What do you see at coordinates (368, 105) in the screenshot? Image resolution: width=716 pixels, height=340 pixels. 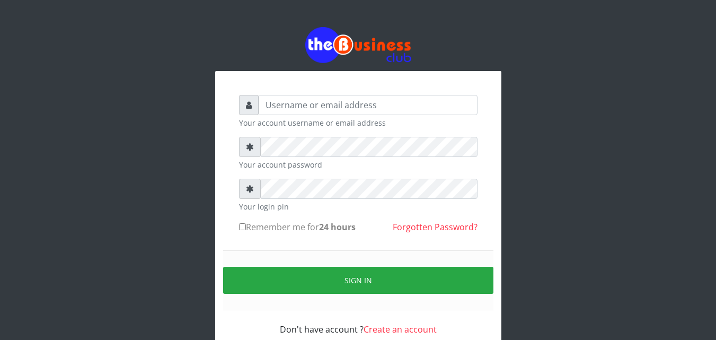 I see `input: Username or email address` at bounding box center [368, 105].